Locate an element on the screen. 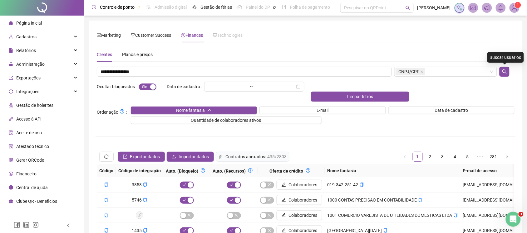 This screenshot has height=233, width=527. span: notification is located at coordinates (487, 8).